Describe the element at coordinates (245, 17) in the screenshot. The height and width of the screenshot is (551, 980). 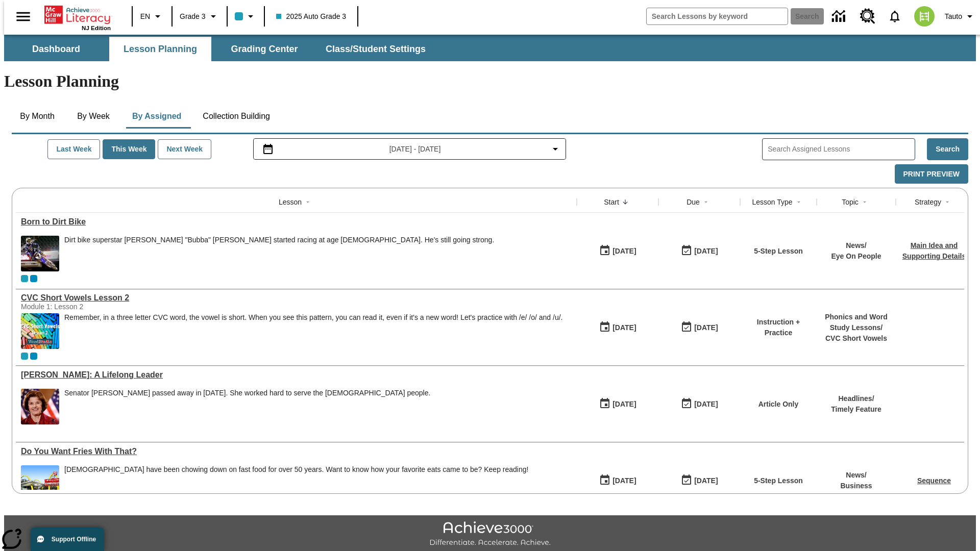
I see `button: Class color is light blue. Change class color` at that location.